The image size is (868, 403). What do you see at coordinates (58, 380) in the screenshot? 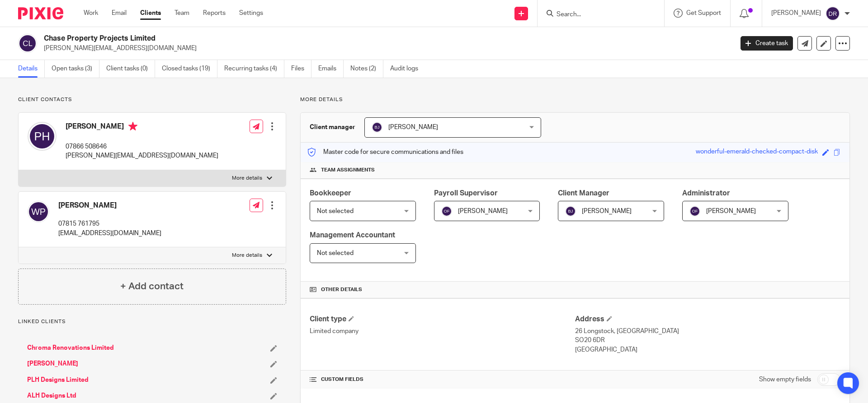
I see `a: PLH Designs Limited` at bounding box center [58, 380].